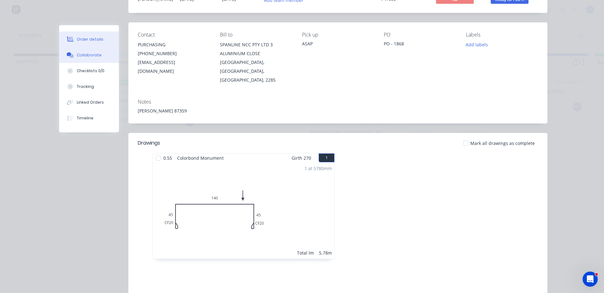  I want to click on button: 1, so click(327, 158).